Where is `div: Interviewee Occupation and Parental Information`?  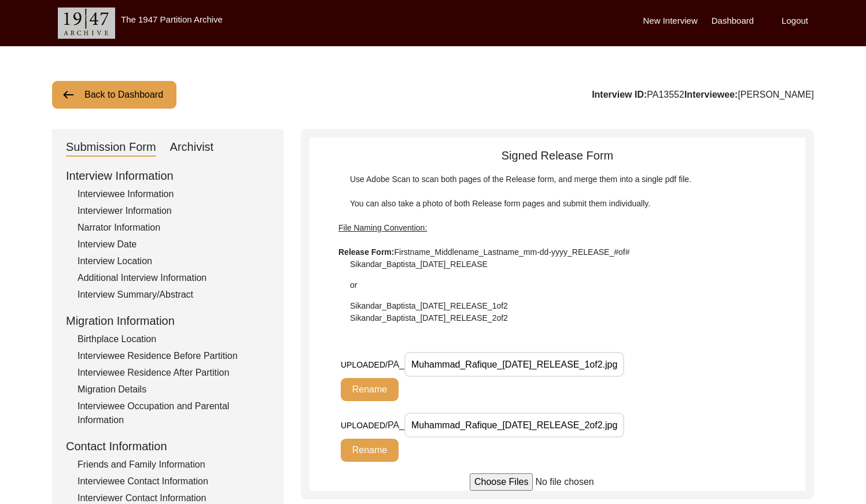
div: Interviewee Occupation and Parental Information is located at coordinates (173, 414).